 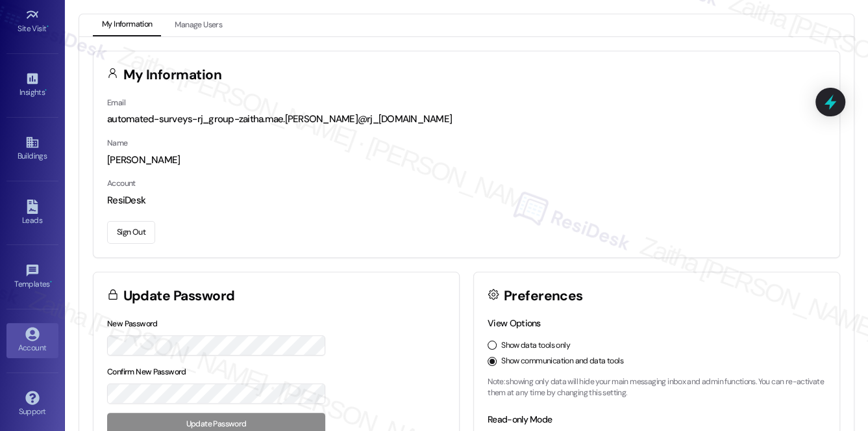 What do you see at coordinates (147, 371) in the screenshot?
I see `label: Confirm New Password` at bounding box center [147, 371].